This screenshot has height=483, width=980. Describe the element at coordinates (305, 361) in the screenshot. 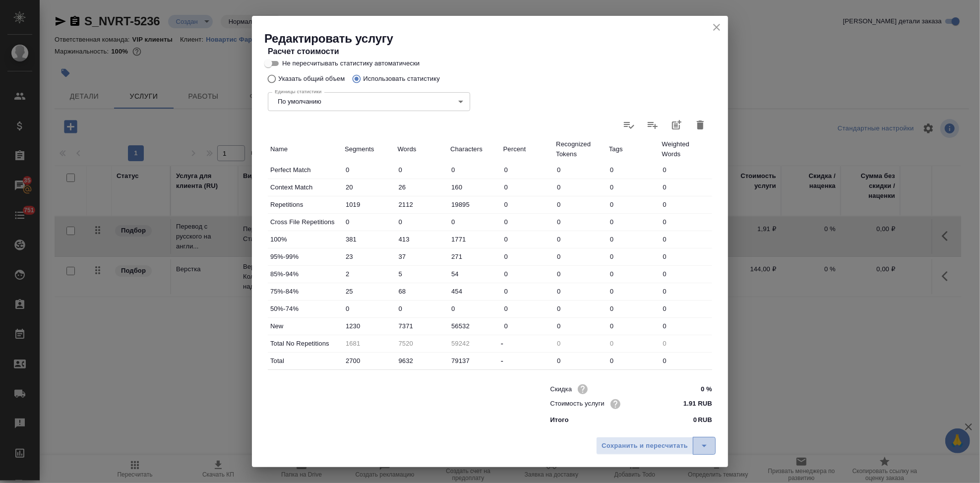

I see `p: Total` at that location.